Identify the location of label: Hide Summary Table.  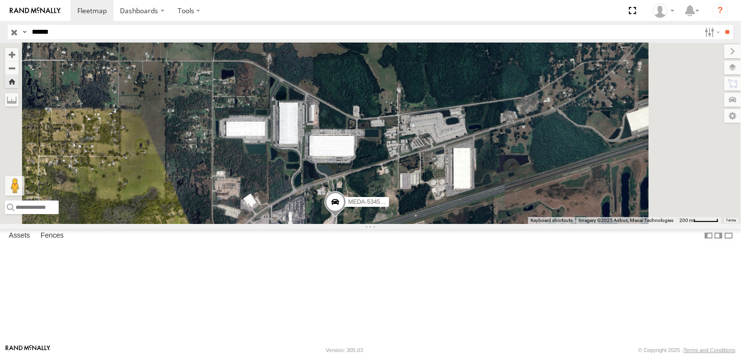
(729, 236).